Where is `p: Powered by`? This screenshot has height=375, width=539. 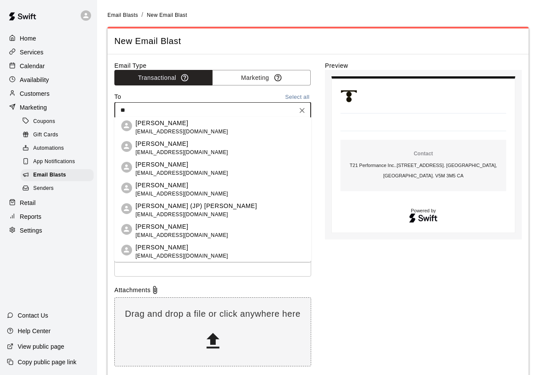
p: Powered by is located at coordinates (424, 211).